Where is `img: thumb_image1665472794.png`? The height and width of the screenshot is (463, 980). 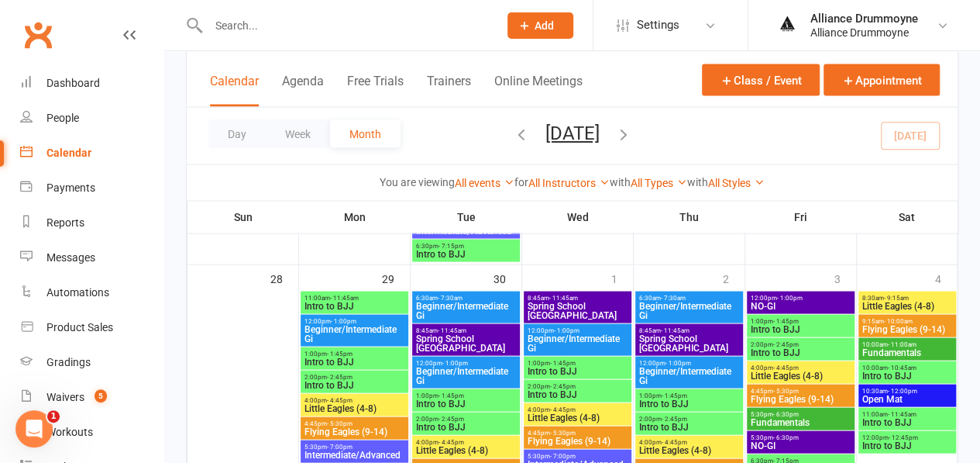 img: thumb_image1665472794.png is located at coordinates (787, 26).